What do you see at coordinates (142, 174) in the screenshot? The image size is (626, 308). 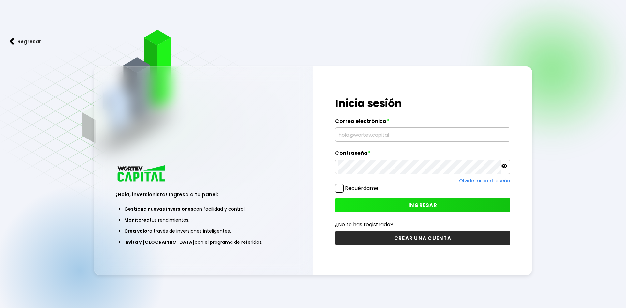 I see `img: logo_wortev_capital` at bounding box center [142, 174].